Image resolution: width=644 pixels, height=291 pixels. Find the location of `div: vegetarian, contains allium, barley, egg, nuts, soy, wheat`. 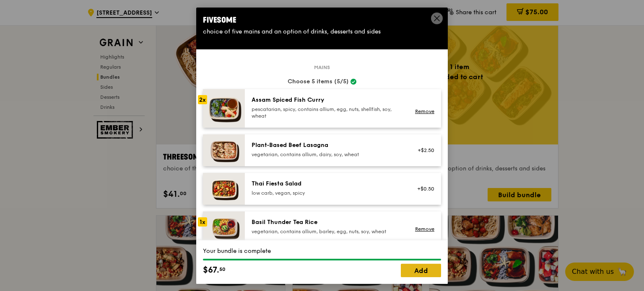

div: vegetarian, contains allium, barley, egg, nuts, soy, wheat is located at coordinates (327, 232).